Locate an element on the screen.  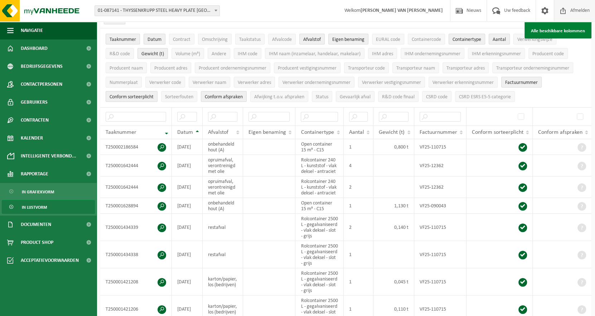
button: Producent adresProducent adres: Activate to sort is located at coordinates (171, 68).